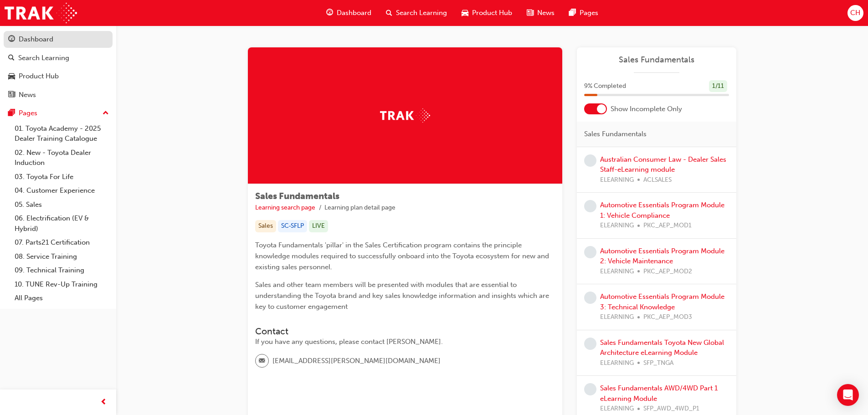  I want to click on a: 06. Electrification (EV & Hybrid), so click(62, 224).